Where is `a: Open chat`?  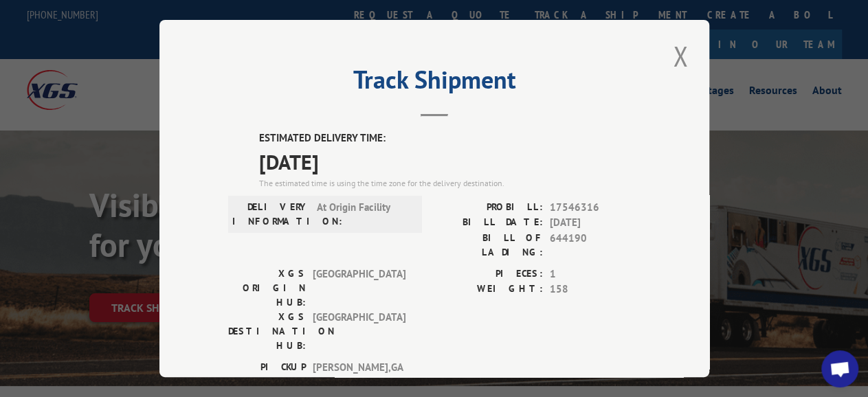
a: Open chat is located at coordinates (840, 369).